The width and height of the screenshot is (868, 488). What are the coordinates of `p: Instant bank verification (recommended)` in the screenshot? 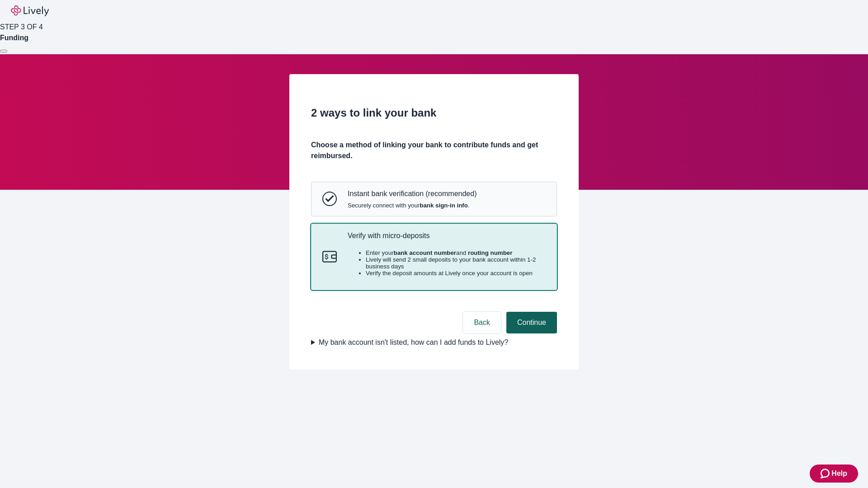 It's located at (411, 193).